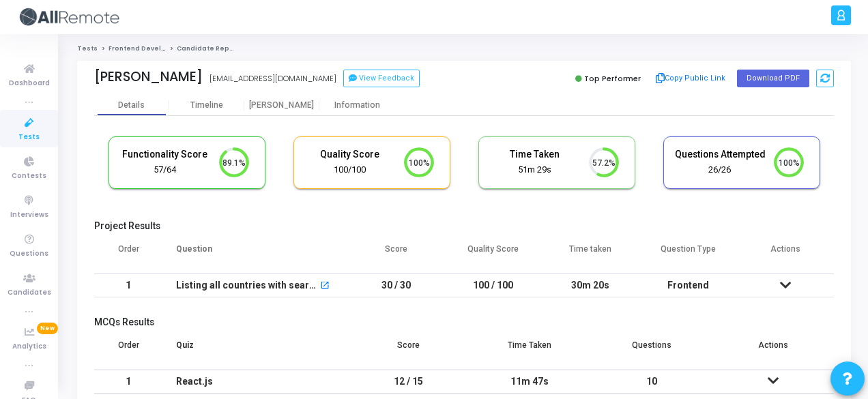  I want to click on td: 30 / 30, so click(396, 285).